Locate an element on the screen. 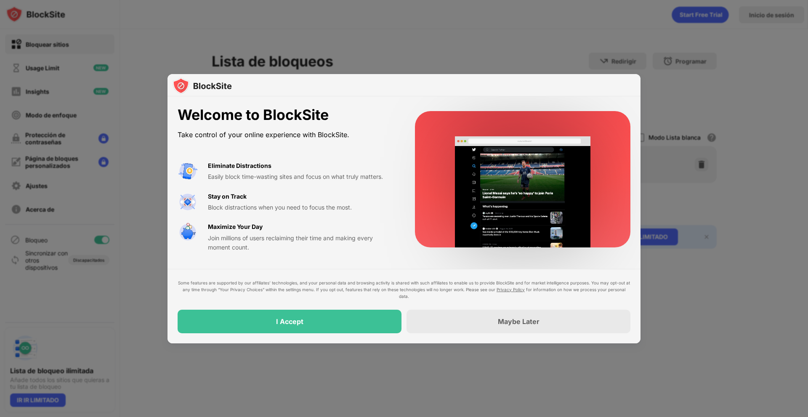 This screenshot has height=417, width=808. img: logo-blocksite.svg is located at coordinates (202, 86).